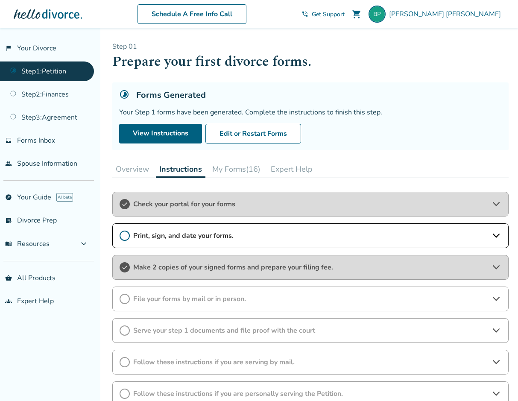 This screenshot has height=401, width=518. Describe the element at coordinates (310, 362) in the screenshot. I see `span: Follow these instructions if you are serving by mail.` at that location.